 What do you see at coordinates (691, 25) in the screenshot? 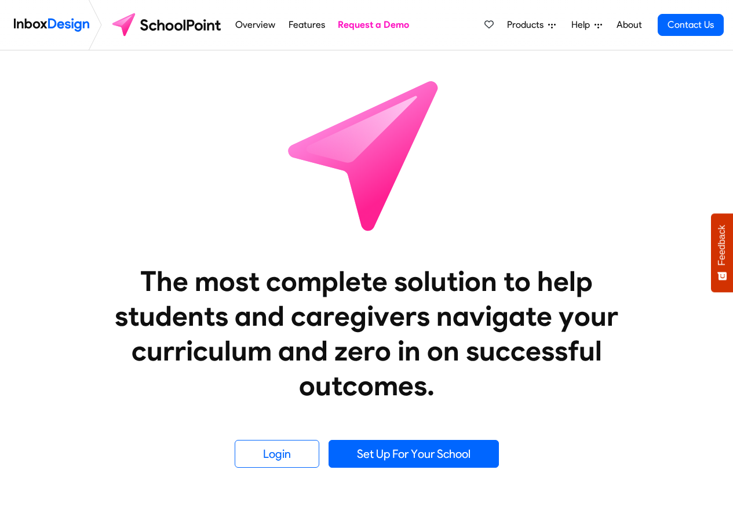
I see `a: Contact Us` at bounding box center [691, 25].